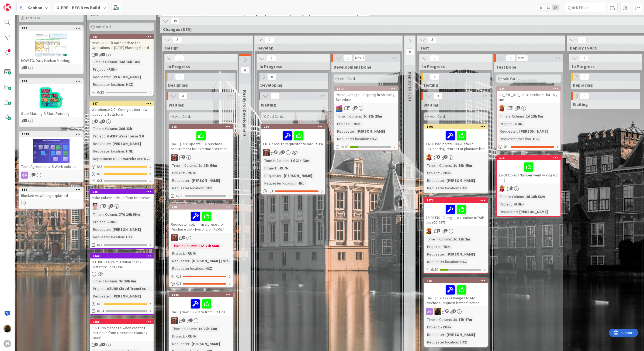 Image resolution: width=644 pixels, height=351 pixels. What do you see at coordinates (529, 95) in the screenshot?
I see `div: 624CD_PRE_089_1213 Purchase List - My line` at bounding box center [529, 95].